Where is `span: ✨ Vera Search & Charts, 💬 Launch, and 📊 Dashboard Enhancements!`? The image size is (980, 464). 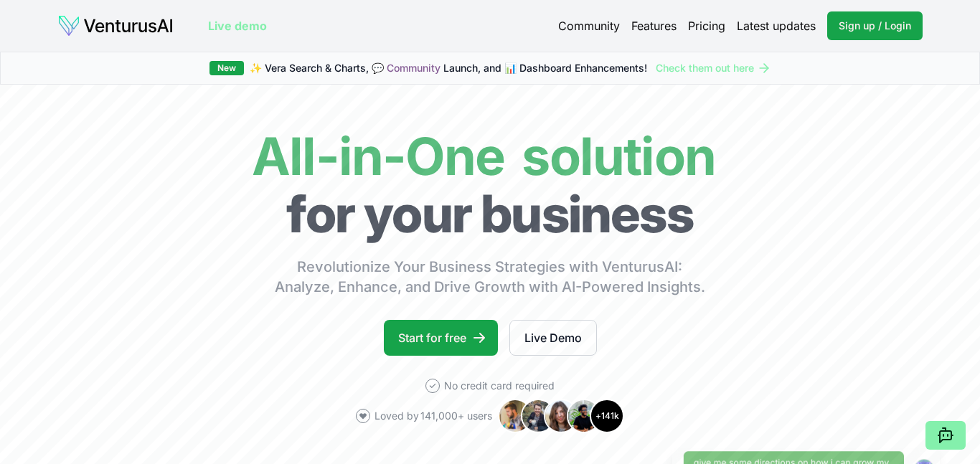
span: ✨ Vera Search & Charts, 💬 Launch, and 📊 Dashboard Enhancements! is located at coordinates (448, 68).